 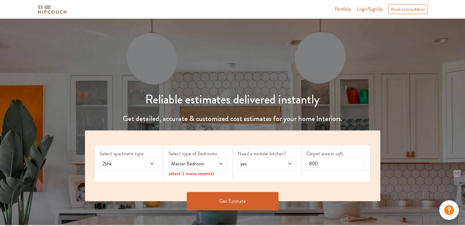 What do you see at coordinates (336, 164) in the screenshot?
I see `input: Enter area sqft` at bounding box center [336, 164].